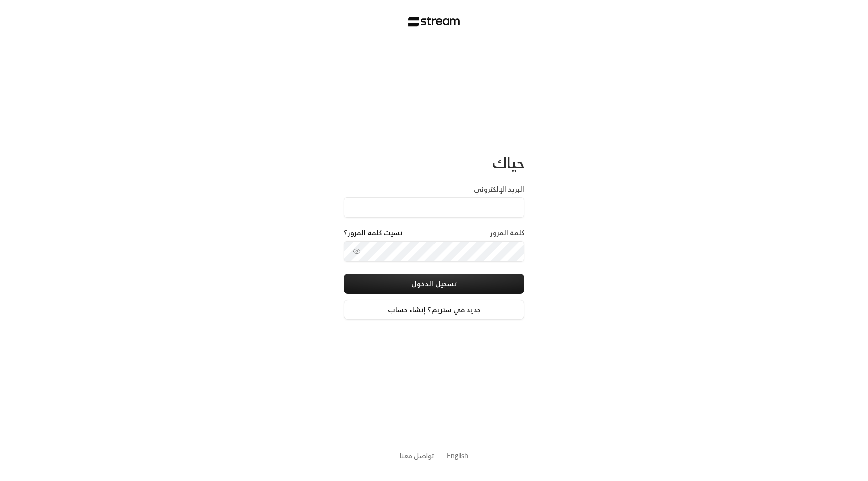 The width and height of the screenshot is (868, 481). I want to click on button: تسجيل الدخول, so click(434, 284).